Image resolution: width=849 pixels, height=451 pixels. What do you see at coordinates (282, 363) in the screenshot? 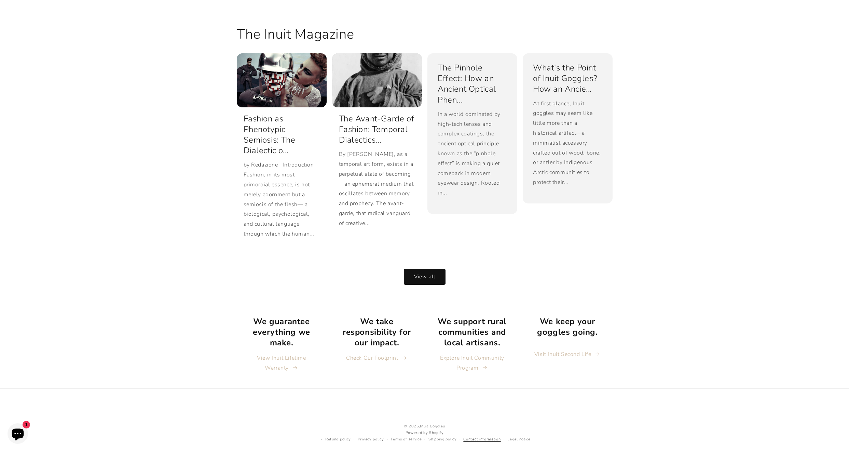
I see `a: View Inuit Lifetime Warranty` at bounding box center [282, 363].